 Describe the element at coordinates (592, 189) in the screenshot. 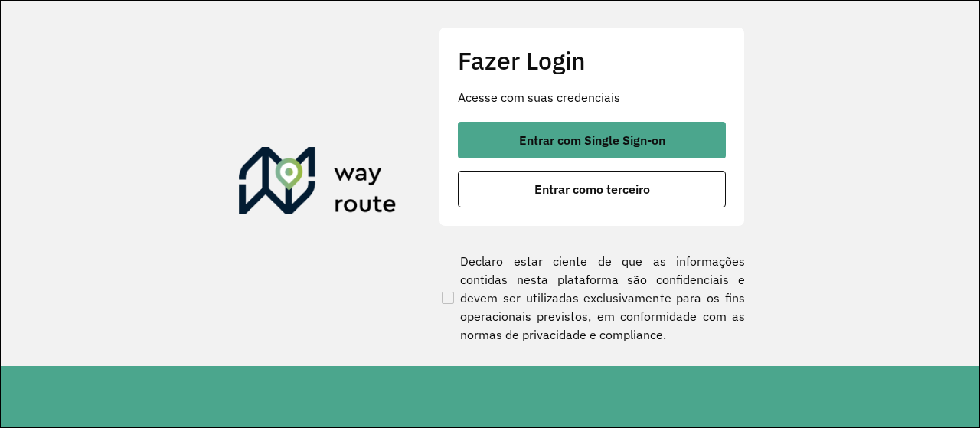

I see `span: Entrar como terceiro` at that location.